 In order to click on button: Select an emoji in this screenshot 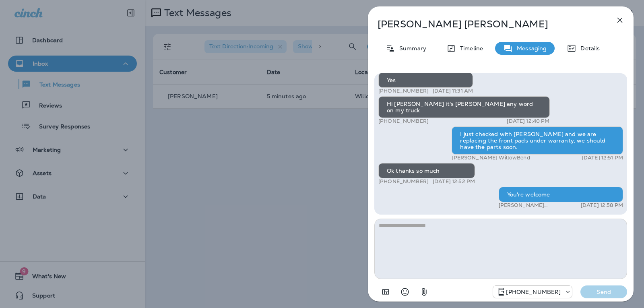, I will do `click(405, 292)`.